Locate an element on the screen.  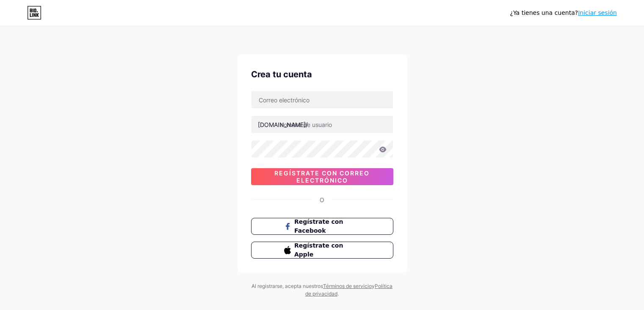
font: Regístrate con Apple is located at coordinates (319, 249).